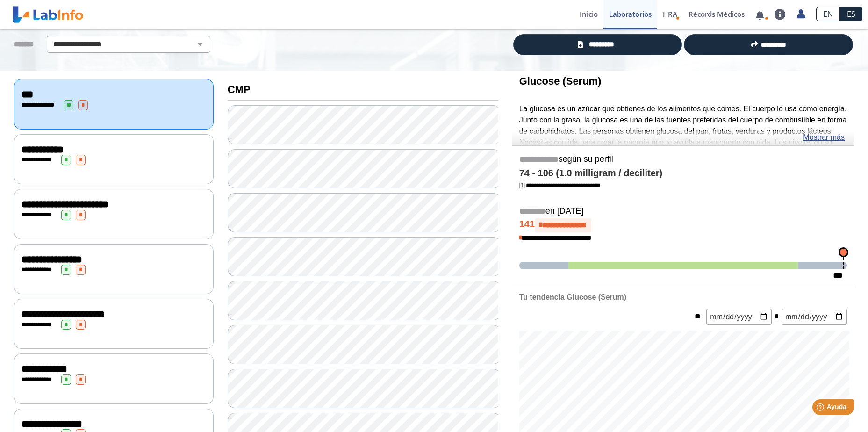 The width and height of the screenshot is (868, 432). What do you see at coordinates (560, 81) in the screenshot?
I see `b: Glucose (Serum)` at bounding box center [560, 81].